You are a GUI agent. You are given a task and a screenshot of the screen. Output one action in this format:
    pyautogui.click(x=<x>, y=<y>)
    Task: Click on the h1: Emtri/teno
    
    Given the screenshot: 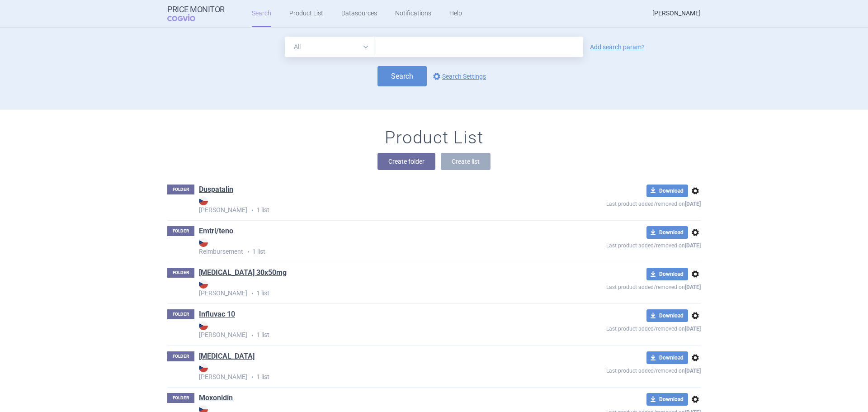 What is the action you would take?
    pyautogui.click(x=216, y=232)
    